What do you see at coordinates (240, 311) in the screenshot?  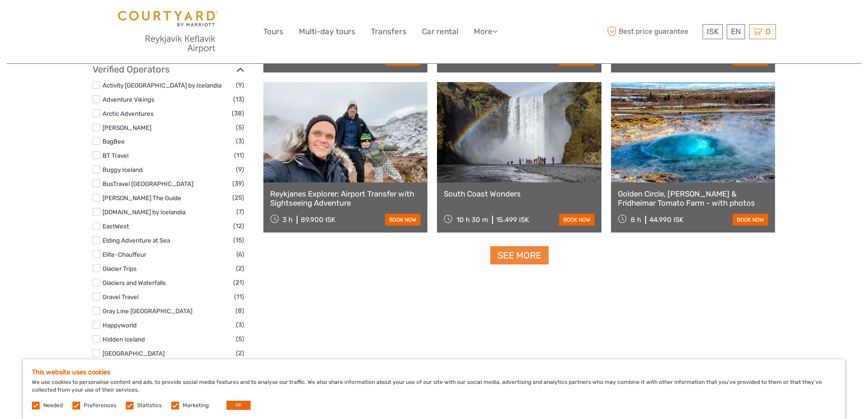 I see `span: (8)` at bounding box center [240, 311].